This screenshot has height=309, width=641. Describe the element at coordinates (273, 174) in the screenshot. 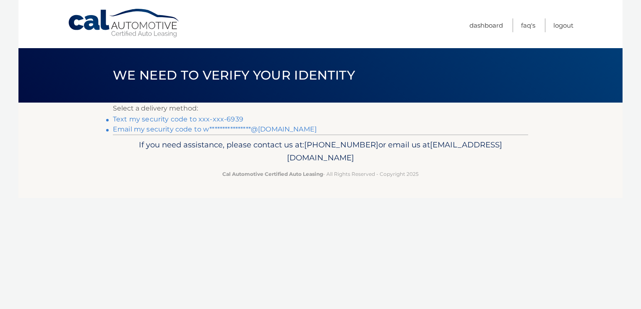

I see `strong: Cal Automotive Certified Auto Leasing` at that location.